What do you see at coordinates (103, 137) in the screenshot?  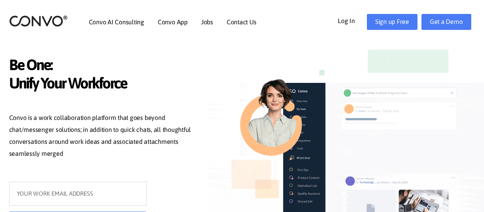 I see `p: Convo is a work collaboration platform that goes beyond chat/messenger solutions; in addition to ...` at bounding box center [103, 137].